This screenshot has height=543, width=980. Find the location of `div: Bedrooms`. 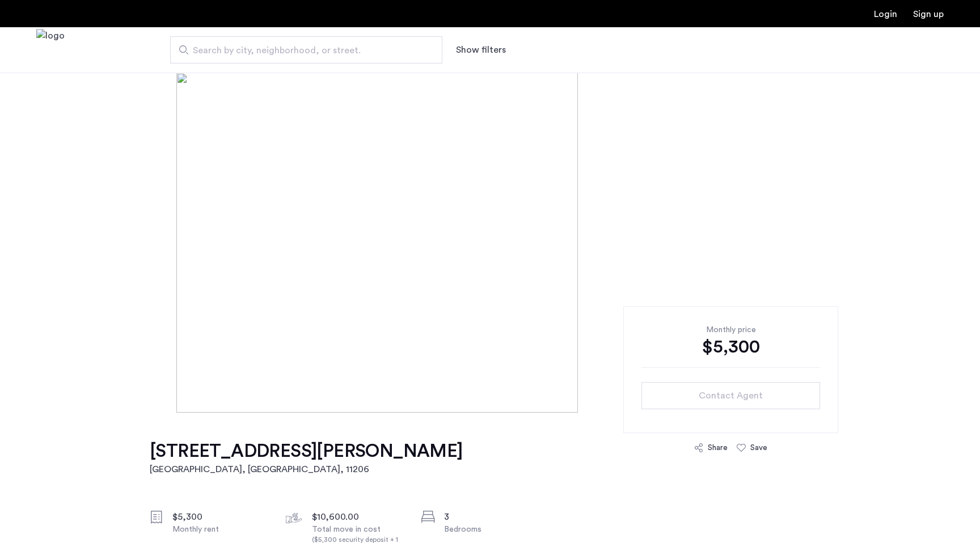

div: Bedrooms is located at coordinates (492, 530).